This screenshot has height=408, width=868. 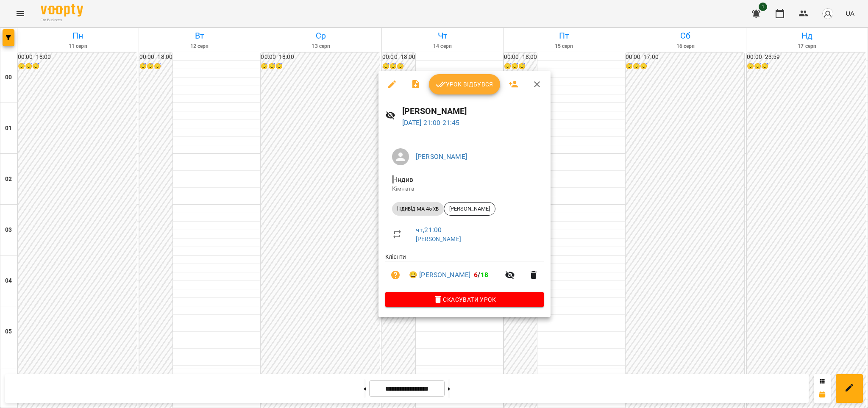 I want to click on span: 6, so click(x=475, y=275).